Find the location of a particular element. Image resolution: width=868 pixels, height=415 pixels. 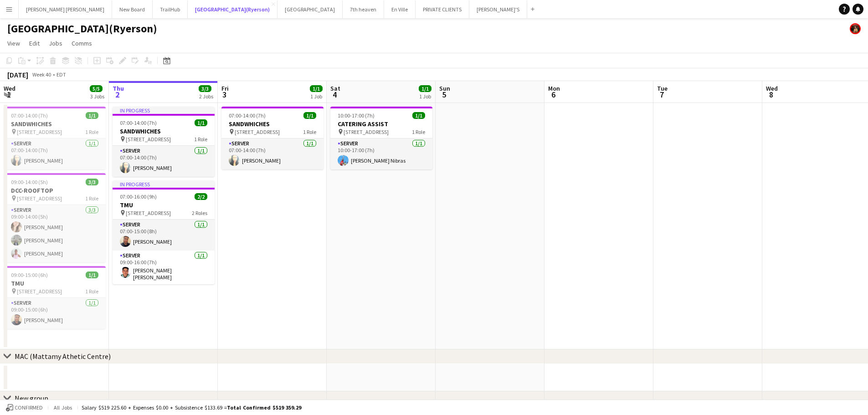

span: 07:00-16:00 (9h) is located at coordinates (138, 196).